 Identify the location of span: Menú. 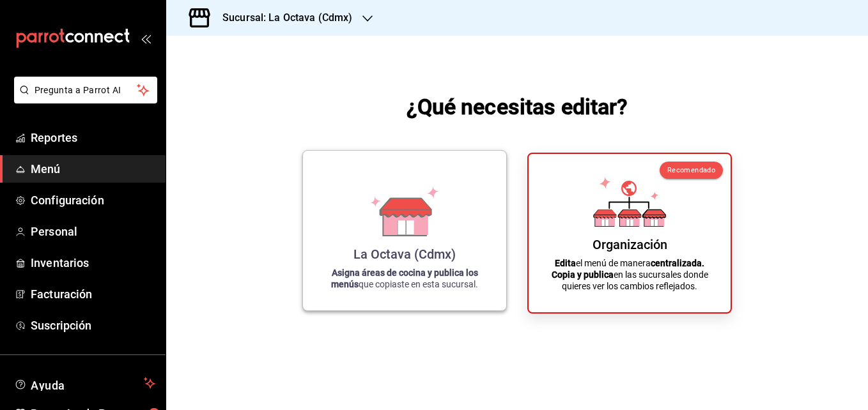
(93, 169).